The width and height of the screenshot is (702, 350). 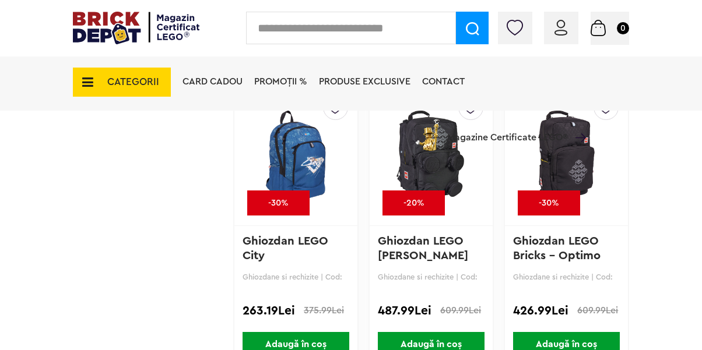 What do you see at coordinates (287, 248) in the screenshot?
I see `a: Ghiozdan LEGO City` at bounding box center [287, 248].